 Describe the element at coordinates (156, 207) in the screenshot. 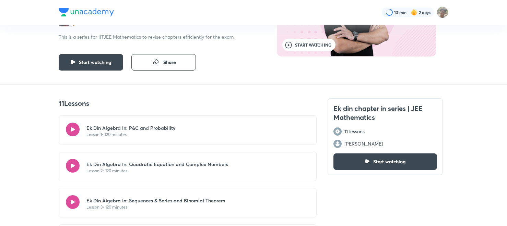

I see `p: Lesson 3 • 120 minutes` at that location.